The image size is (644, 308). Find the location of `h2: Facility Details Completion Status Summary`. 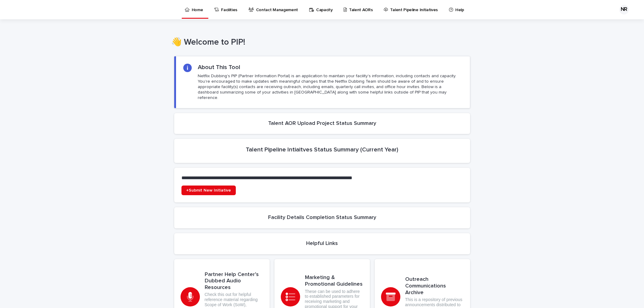

h2: Facility Details Completion Status Summary is located at coordinates (322, 218).